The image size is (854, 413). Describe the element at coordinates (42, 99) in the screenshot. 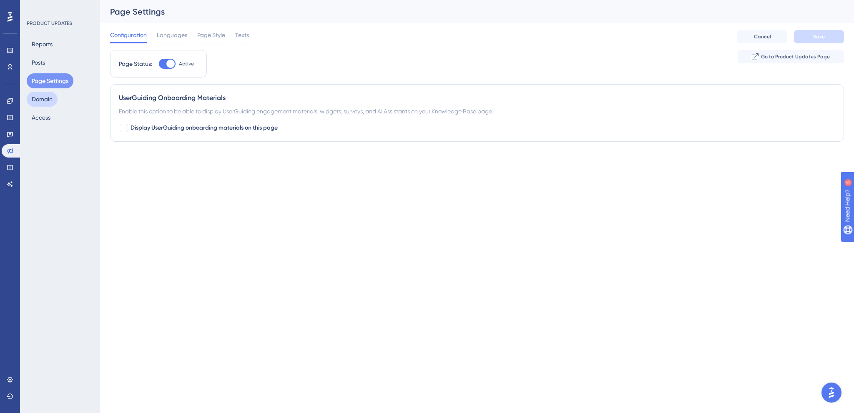

I see `button: Domain` at that location.